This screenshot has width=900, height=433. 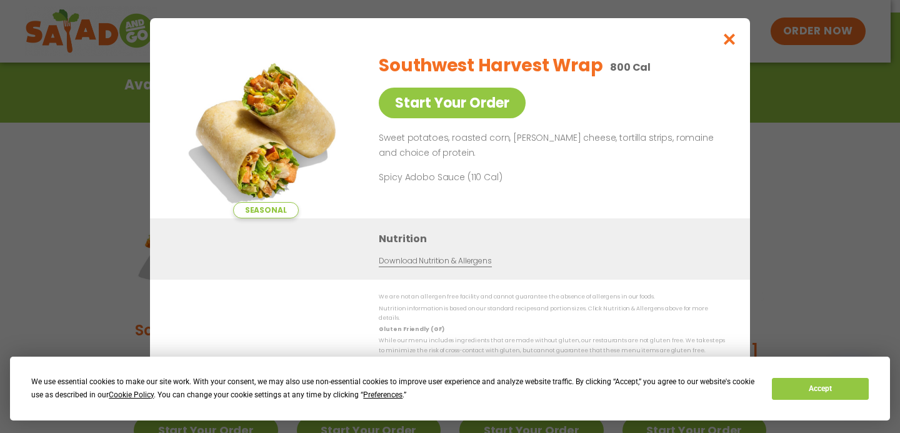 I want to click on a: Download Nutrition & Allergens, so click(x=435, y=261).